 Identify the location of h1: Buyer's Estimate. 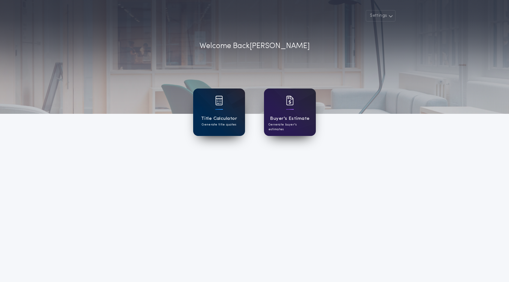
(289, 119).